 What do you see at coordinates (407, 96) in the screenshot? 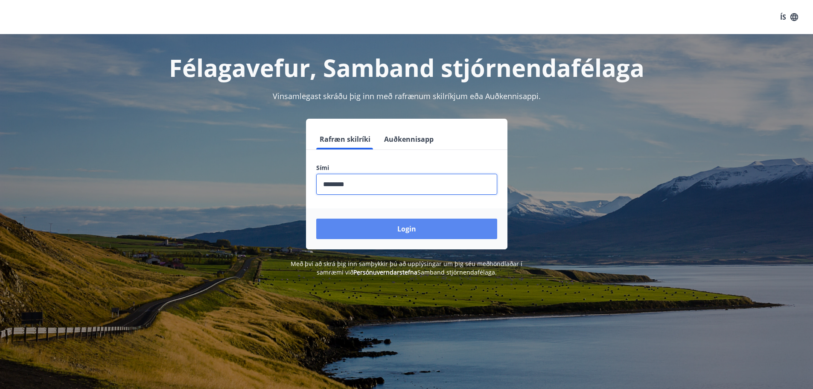
I see `span: Vinsamlegast skráðu þig inn með rafrænum skilríkjum eða Auðkennisappi.` at bounding box center [407, 96].